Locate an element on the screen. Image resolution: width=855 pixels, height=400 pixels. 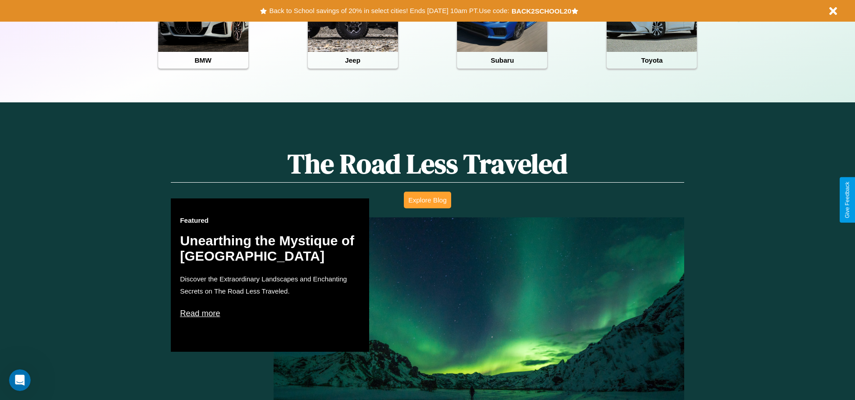
h4: Toyota is located at coordinates (651, 60).